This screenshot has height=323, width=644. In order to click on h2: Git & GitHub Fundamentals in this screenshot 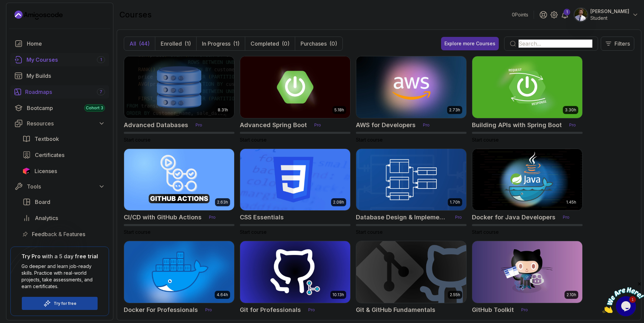, I will do `click(395, 310)`.